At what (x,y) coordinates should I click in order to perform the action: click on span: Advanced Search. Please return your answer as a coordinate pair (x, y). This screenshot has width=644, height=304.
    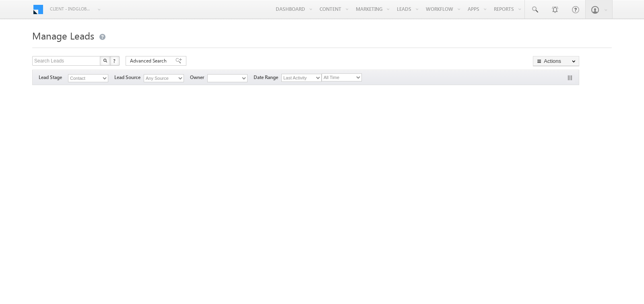
    Looking at the image, I should click on (149, 61).